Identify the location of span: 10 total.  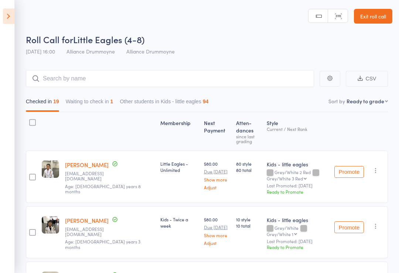
(248, 226).